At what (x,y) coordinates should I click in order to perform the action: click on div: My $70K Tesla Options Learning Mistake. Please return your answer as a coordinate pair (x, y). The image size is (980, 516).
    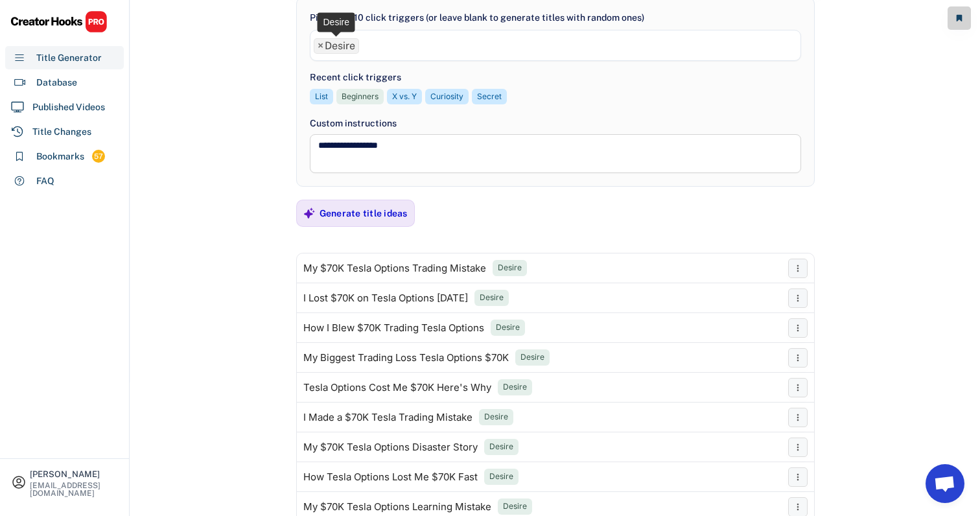
    Looking at the image, I should click on (397, 506).